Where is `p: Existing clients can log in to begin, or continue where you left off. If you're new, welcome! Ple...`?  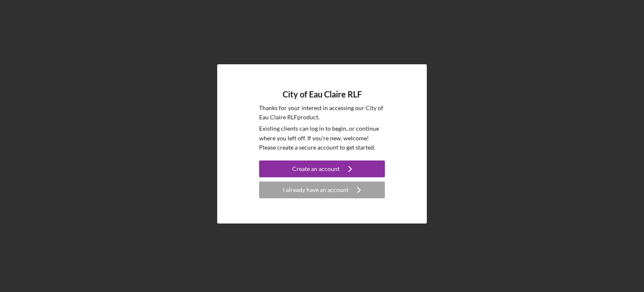
p: Existing clients can log in to begin, or continue where you left off. If you're new, welcome! Ple... is located at coordinates (322, 137).